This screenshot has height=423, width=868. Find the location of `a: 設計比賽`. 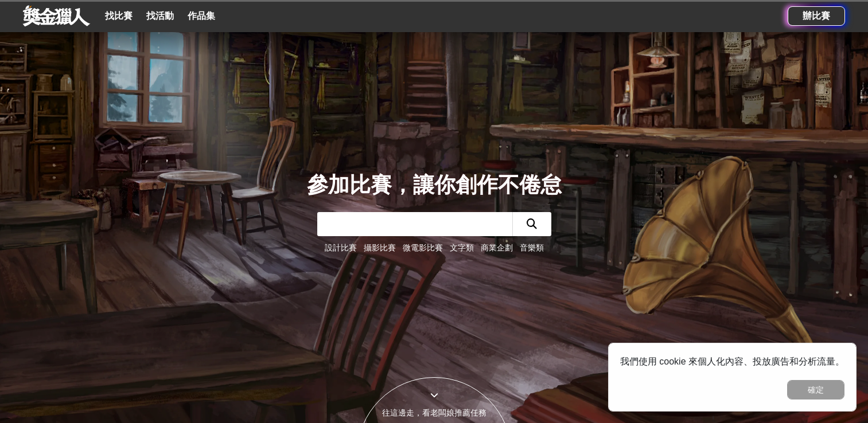

a: 設計比賽 is located at coordinates (341, 247).